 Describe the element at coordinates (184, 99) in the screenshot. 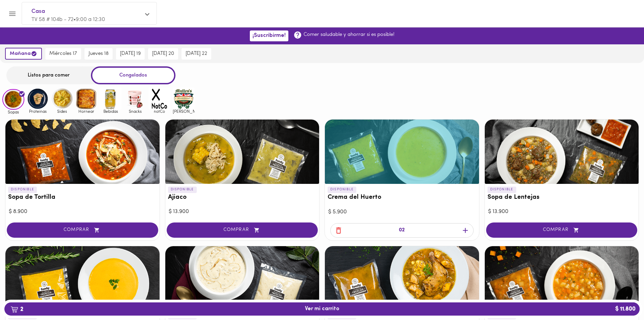

I see `img: mullens` at that location.